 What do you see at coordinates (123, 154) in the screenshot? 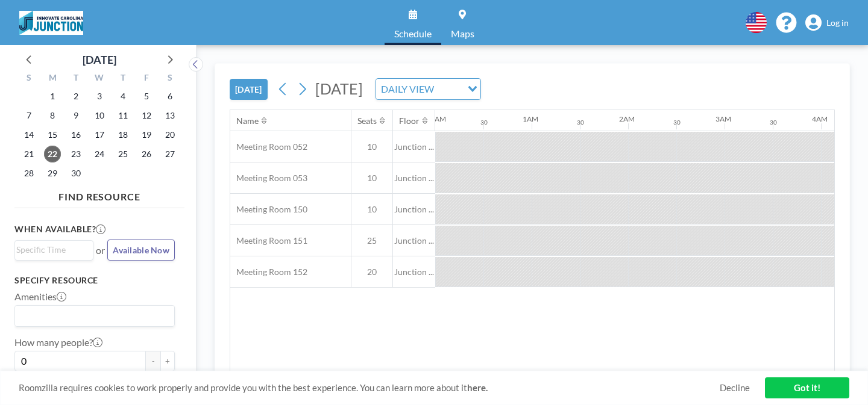
I see `span: Thursday, September 25, 2025` at bounding box center [123, 154].